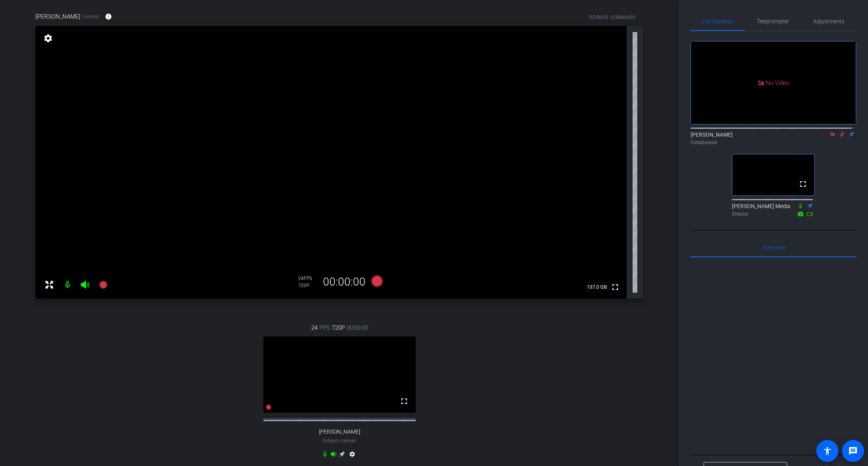 This screenshot has width=868, height=466. Describe the element at coordinates (829, 21) in the screenshot. I see `span: Adjustments` at that location.